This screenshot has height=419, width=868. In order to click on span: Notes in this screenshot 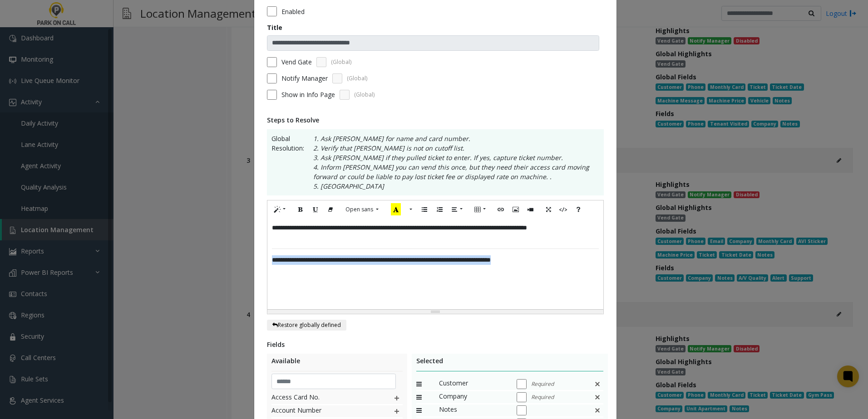, I will do `click(473, 410)`.